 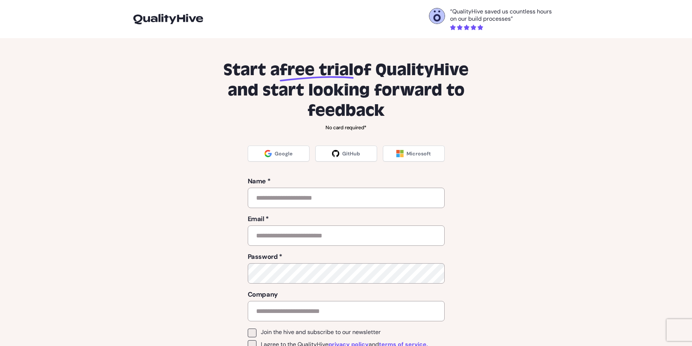 I want to click on img: Otelli Design, so click(x=437, y=16).